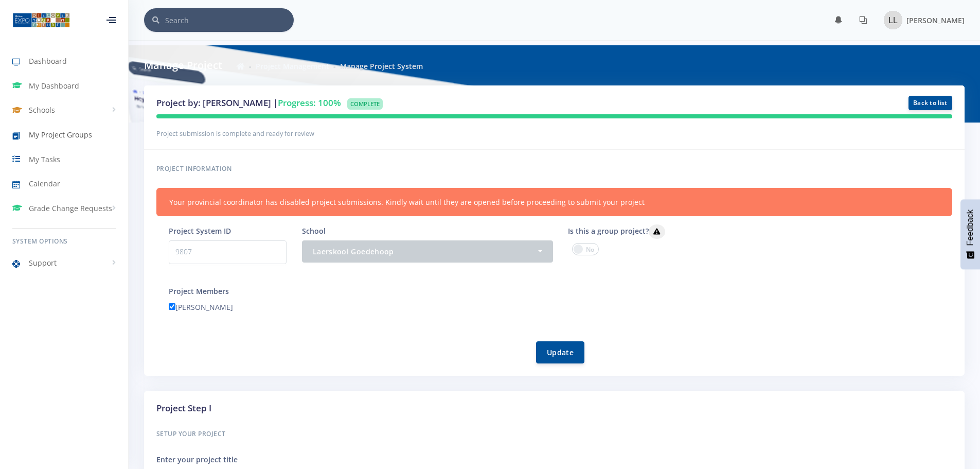 The height and width of the screenshot is (469, 980). Describe the element at coordinates (48, 60) in the screenshot. I see `span: Dashboard` at that location.